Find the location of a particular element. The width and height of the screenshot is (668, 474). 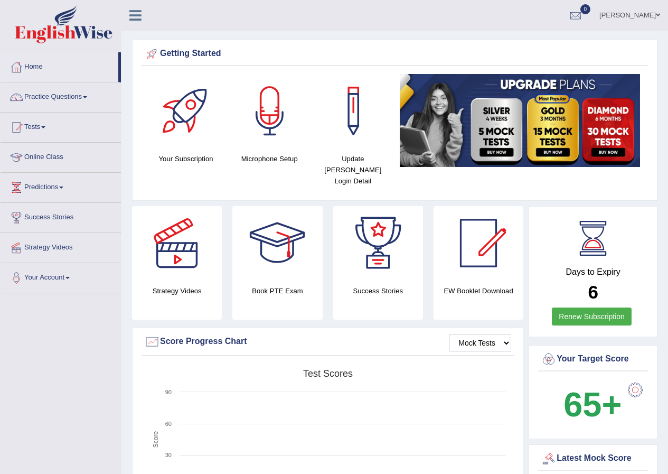

a: Success Stories is located at coordinates (61, 216).